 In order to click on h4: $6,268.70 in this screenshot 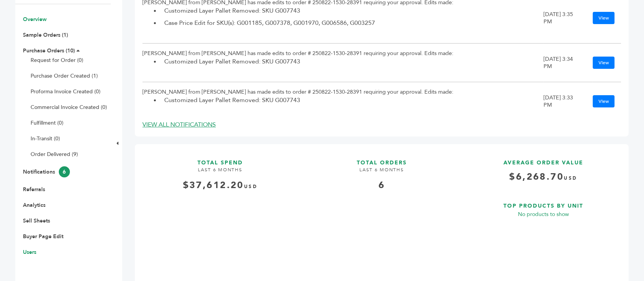, I will do `click(543, 180)`.